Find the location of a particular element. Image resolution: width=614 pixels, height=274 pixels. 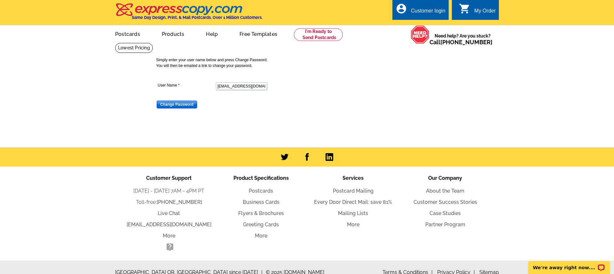

a: Customer Success Stories is located at coordinates (445, 202).